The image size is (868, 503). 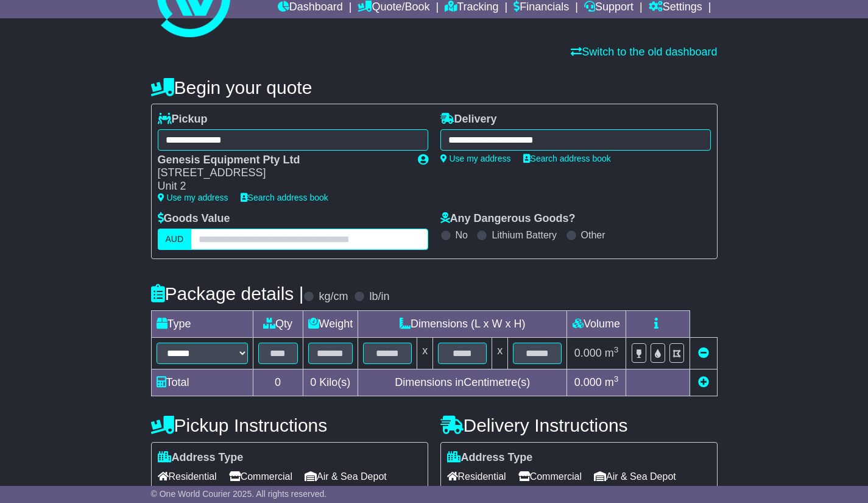 I want to click on a: Add new item, so click(x=704, y=382).